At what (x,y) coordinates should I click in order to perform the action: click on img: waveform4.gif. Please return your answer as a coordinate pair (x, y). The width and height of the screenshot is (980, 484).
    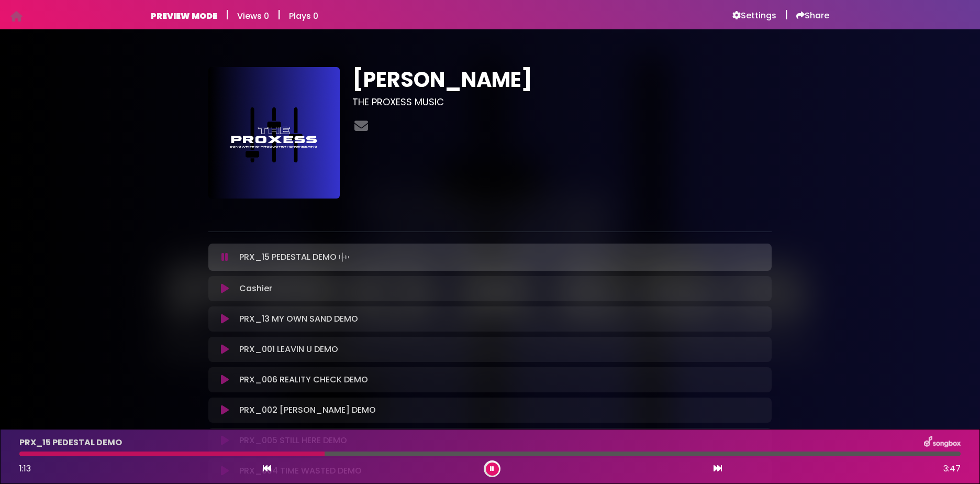
    Looking at the image, I should click on (344, 257).